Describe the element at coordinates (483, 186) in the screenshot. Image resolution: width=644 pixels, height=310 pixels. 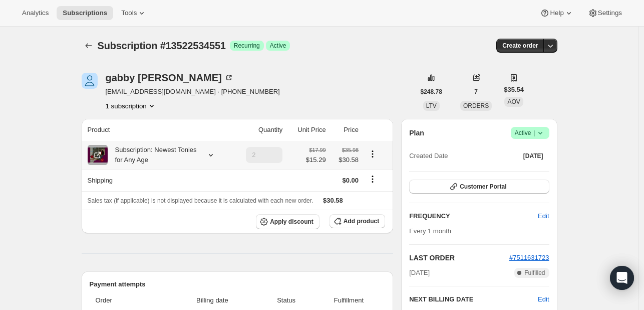
I see `span: Customer Portal` at that location.